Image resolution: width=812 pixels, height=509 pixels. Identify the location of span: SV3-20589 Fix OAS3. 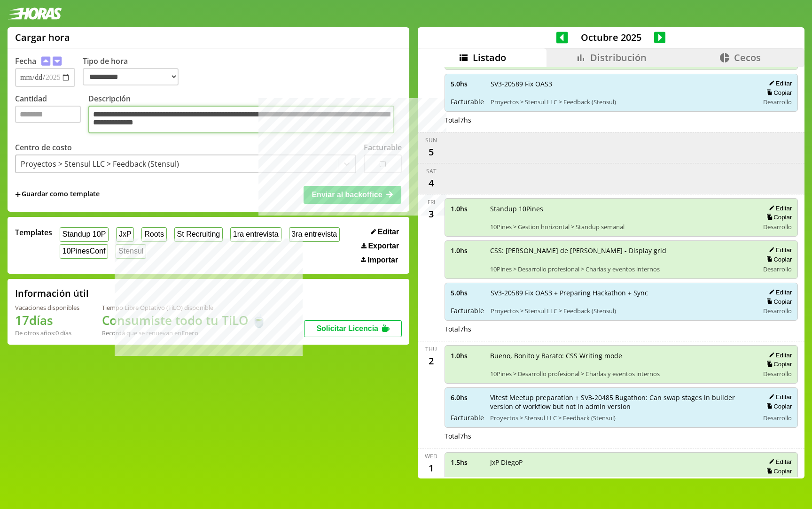
(621, 84).